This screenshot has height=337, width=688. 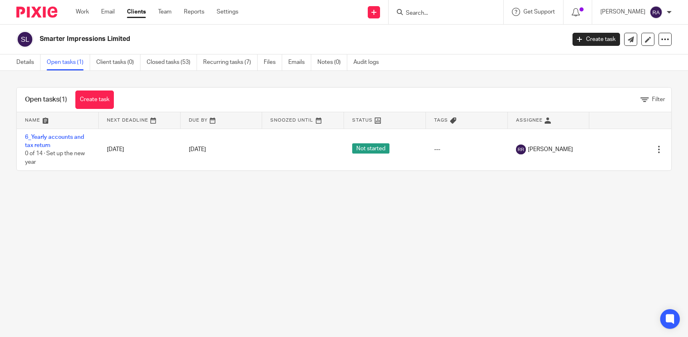 I want to click on span: (1), so click(x=63, y=99).